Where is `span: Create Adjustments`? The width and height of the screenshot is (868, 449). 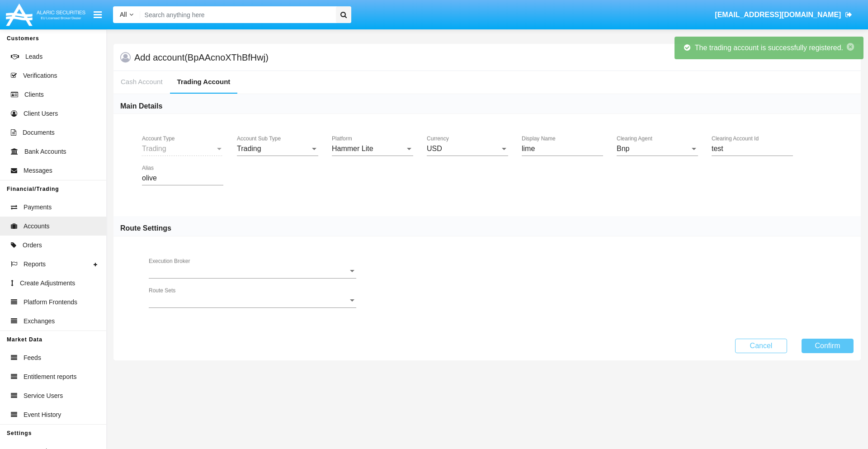
span: Create Adjustments is located at coordinates (48, 282).